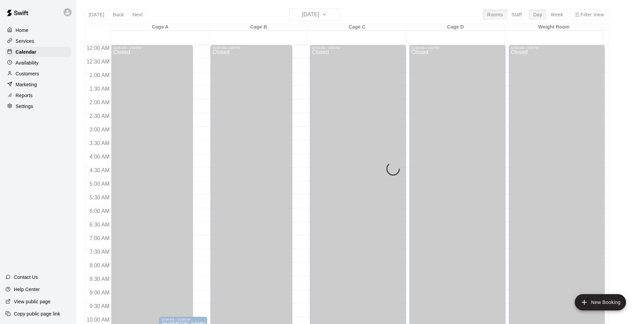 The width and height of the screenshot is (644, 324). I want to click on a: Marketing, so click(38, 85).